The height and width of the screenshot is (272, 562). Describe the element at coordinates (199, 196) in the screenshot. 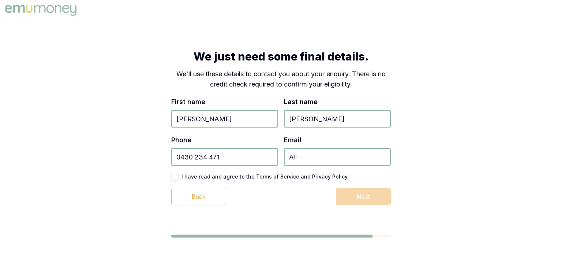

I see `button: Back` at that location.